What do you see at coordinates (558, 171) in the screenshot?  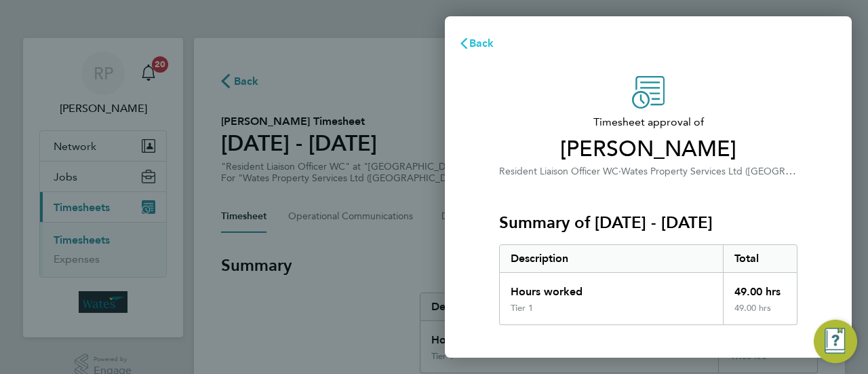 I see `span: Resident Liaison Officer WC` at bounding box center [558, 171].